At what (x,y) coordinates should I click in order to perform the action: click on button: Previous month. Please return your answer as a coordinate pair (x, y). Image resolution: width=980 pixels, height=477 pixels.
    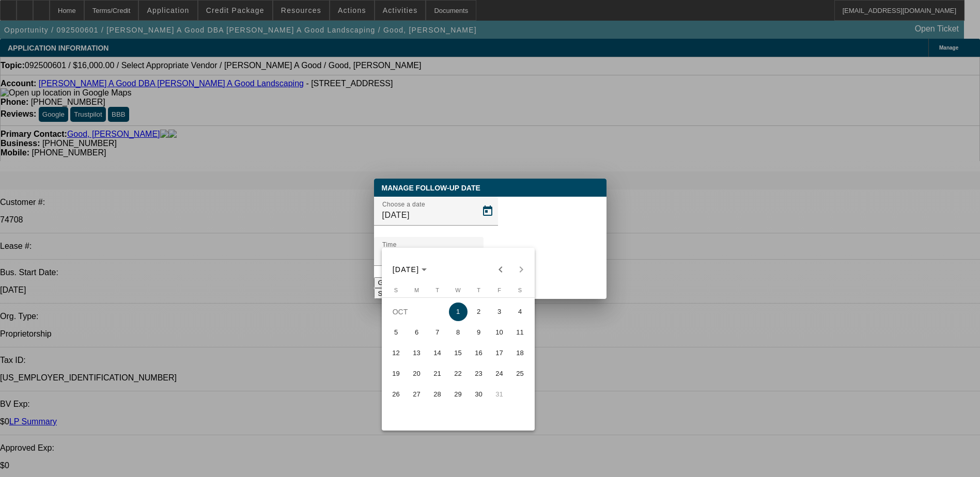
    Looking at the image, I should click on (501, 270).